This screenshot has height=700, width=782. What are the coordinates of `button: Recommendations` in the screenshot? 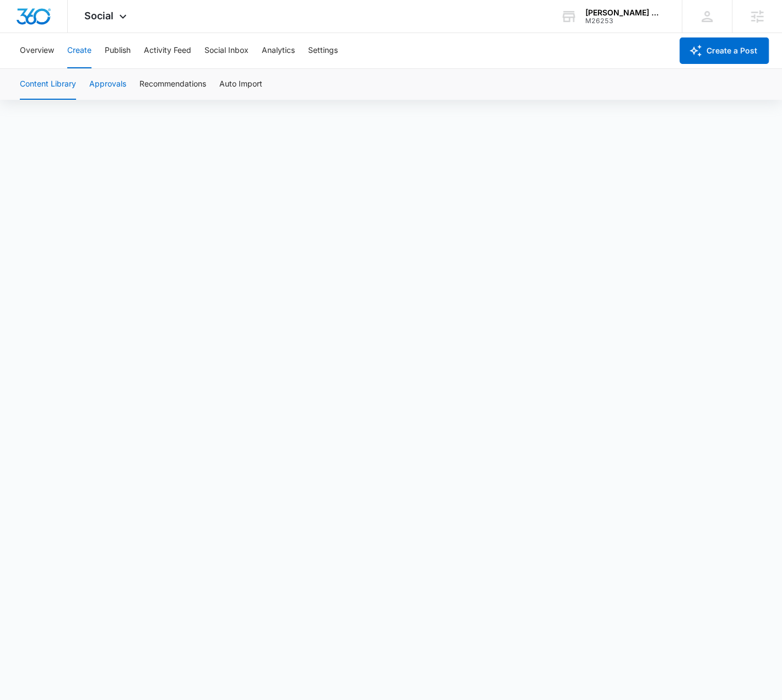 It's located at (172, 84).